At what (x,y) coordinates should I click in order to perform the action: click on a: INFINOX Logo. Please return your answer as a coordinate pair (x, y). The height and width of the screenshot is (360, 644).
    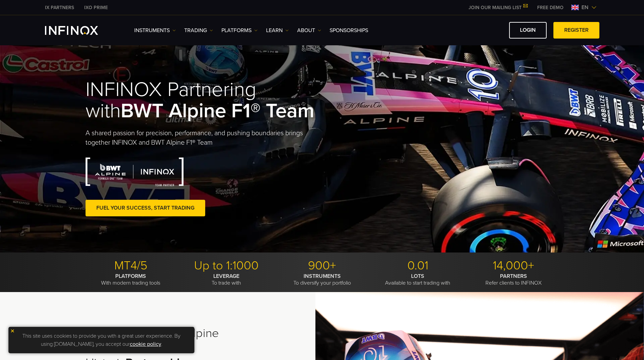
    Looking at the image, I should click on (79, 31).